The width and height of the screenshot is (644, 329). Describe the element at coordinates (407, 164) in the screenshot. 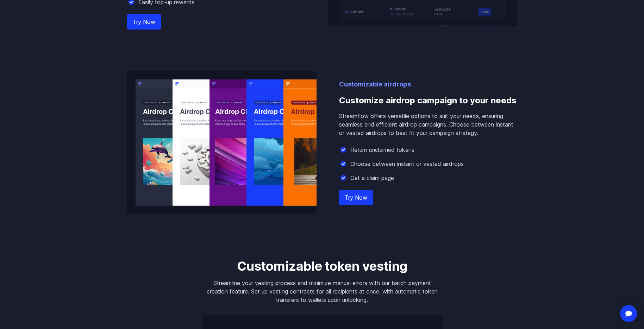

I see `p: Choose between instant or vested airdrops` at that location.